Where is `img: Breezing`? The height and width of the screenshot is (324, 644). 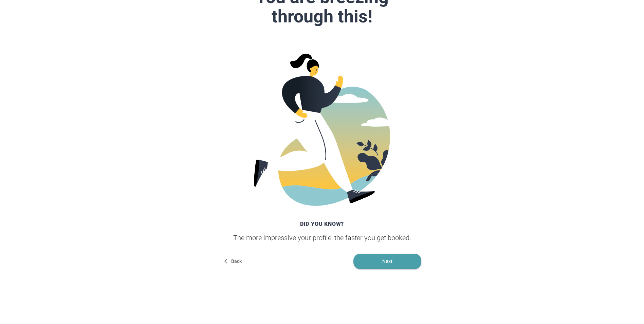
img: Breezing is located at coordinates (322, 130).